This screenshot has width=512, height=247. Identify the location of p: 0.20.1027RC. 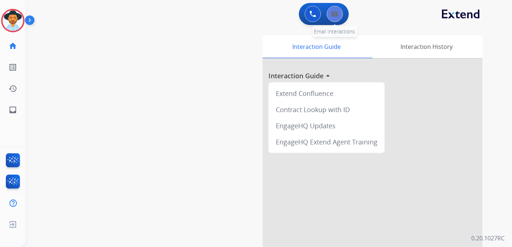
(488, 238).